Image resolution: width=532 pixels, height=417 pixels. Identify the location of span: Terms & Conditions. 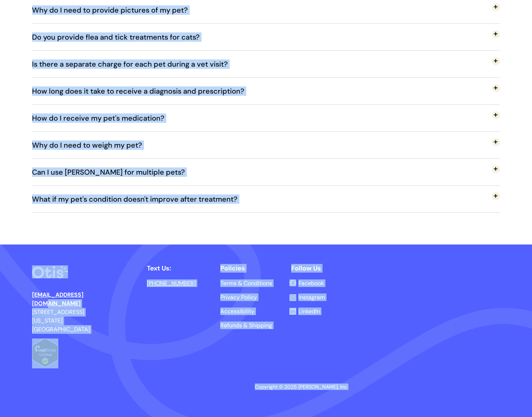
(246, 283).